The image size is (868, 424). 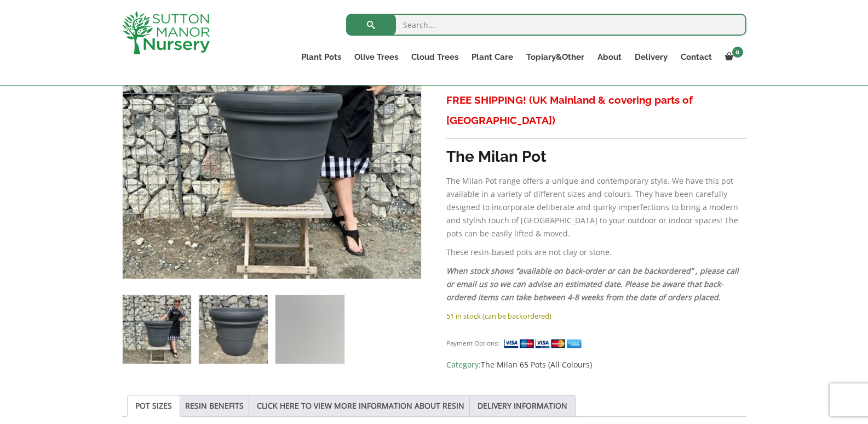 What do you see at coordinates (738, 52) in the screenshot?
I see `span: 0` at bounding box center [738, 52].